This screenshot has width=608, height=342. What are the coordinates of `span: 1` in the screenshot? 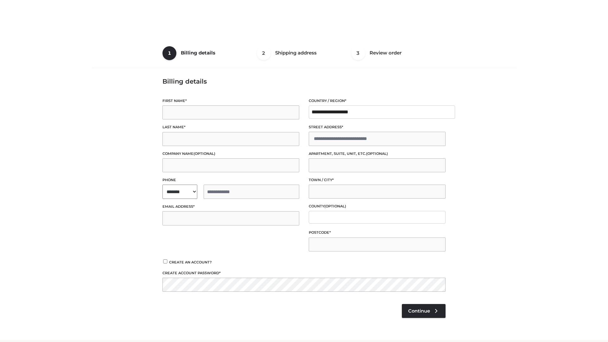 It's located at (170, 53).